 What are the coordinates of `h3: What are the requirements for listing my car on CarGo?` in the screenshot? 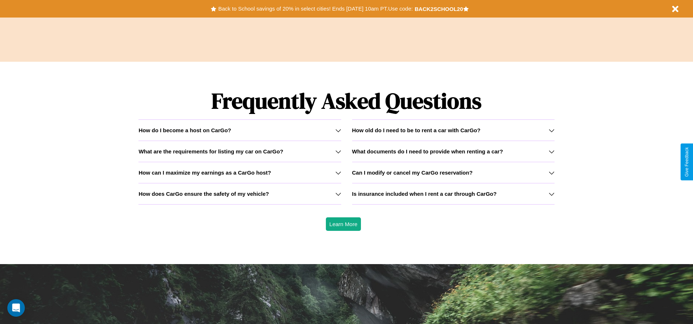 It's located at (211, 151).